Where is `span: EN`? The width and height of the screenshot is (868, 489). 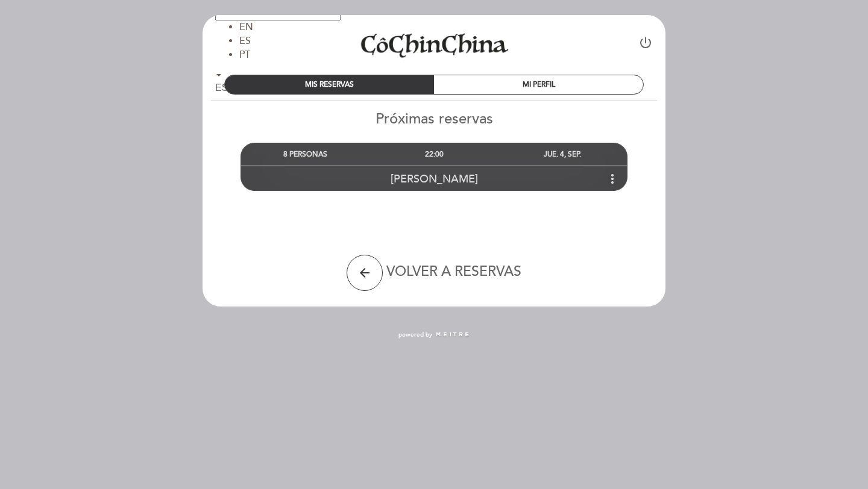
span: EN is located at coordinates (246, 27).